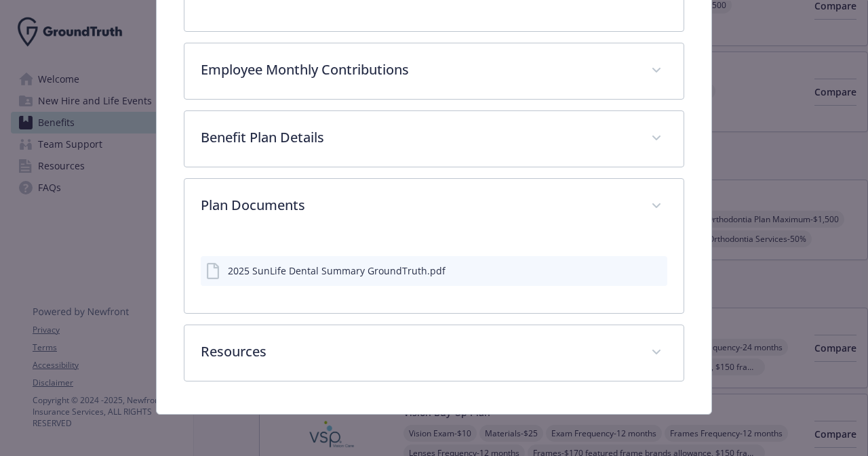 The height and width of the screenshot is (456, 868). I want to click on p: Benefit Plan Details, so click(417, 138).